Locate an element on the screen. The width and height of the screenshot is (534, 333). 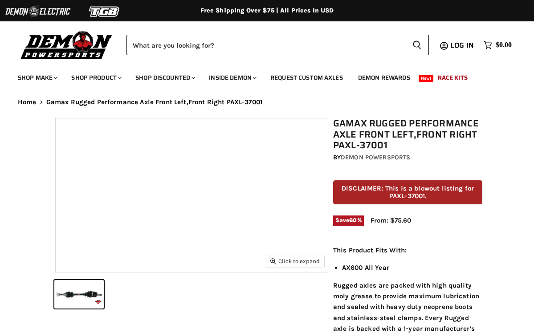
p: This Product Fits With: is located at coordinates (408, 250).